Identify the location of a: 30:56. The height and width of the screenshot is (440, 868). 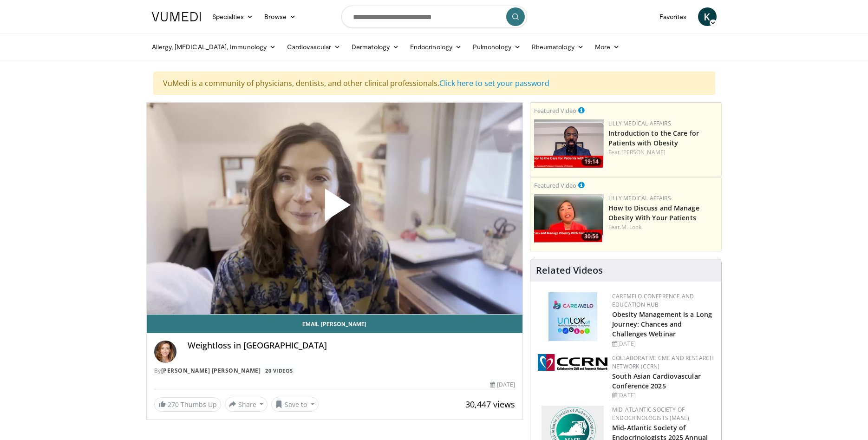
(569, 219).